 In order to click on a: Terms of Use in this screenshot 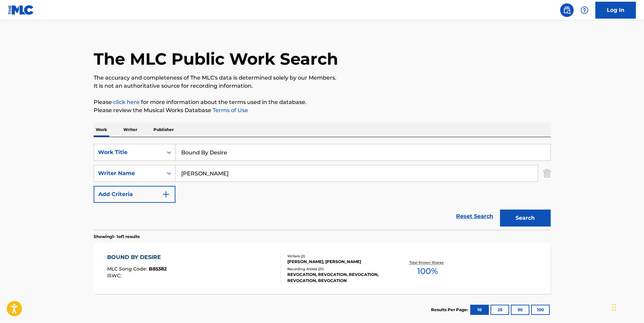, I will do `click(230, 110)`.